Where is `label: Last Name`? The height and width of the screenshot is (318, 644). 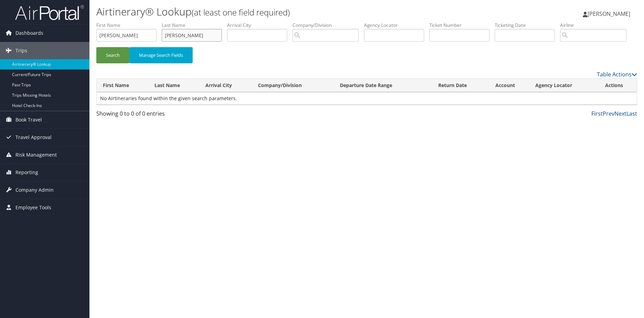
label: Last Name is located at coordinates (194, 25).